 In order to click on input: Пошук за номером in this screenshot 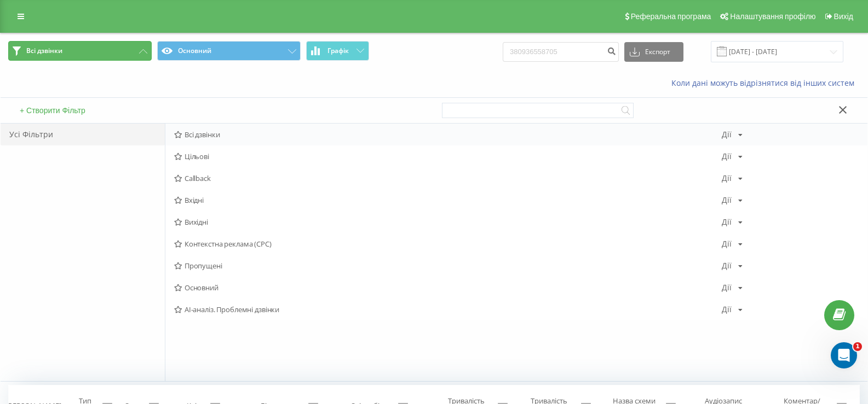, I will do `click(560, 52)`.